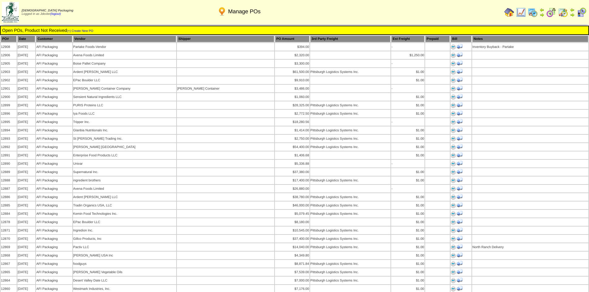 The width and height of the screenshot is (589, 292). What do you see at coordinates (292, 189) in the screenshot?
I see `div: $26,880.00` at bounding box center [292, 189].